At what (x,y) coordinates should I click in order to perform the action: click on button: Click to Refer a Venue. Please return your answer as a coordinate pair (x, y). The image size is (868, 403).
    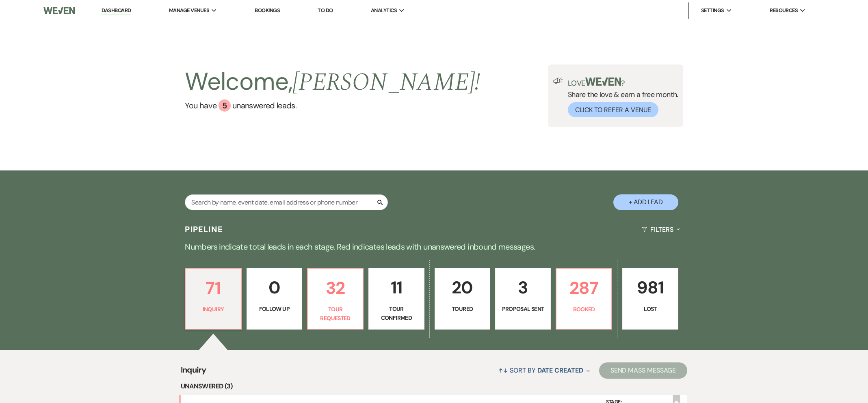
    Looking at the image, I should click on (613, 110).